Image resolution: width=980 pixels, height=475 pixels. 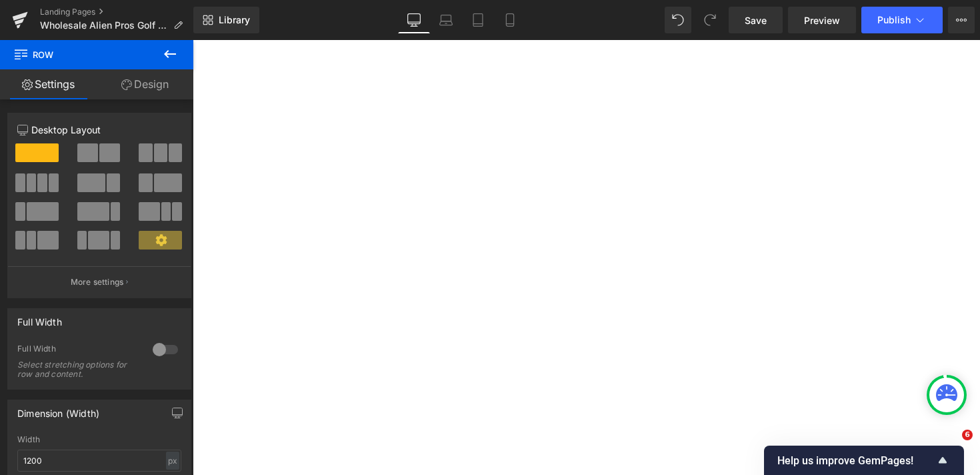 What do you see at coordinates (756, 20) in the screenshot?
I see `span: Save` at bounding box center [756, 20].